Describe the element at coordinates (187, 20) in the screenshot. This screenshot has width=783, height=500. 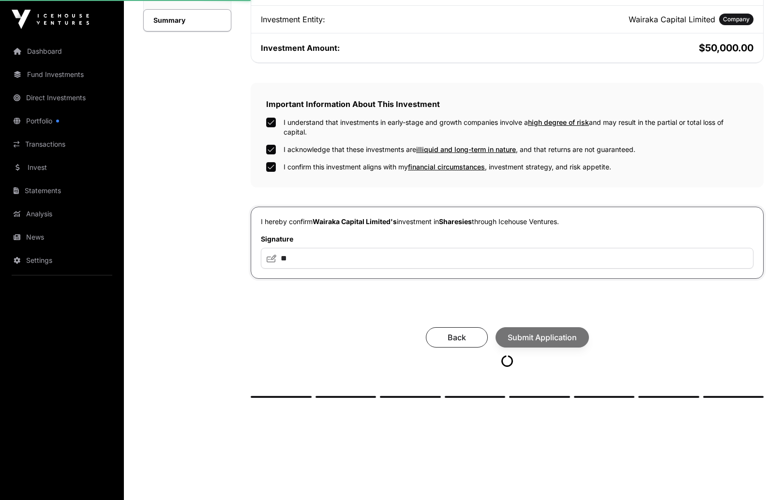
I see `a: Summary` at that location.